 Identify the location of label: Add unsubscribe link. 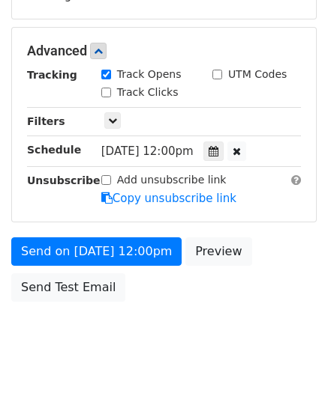
(172, 180).